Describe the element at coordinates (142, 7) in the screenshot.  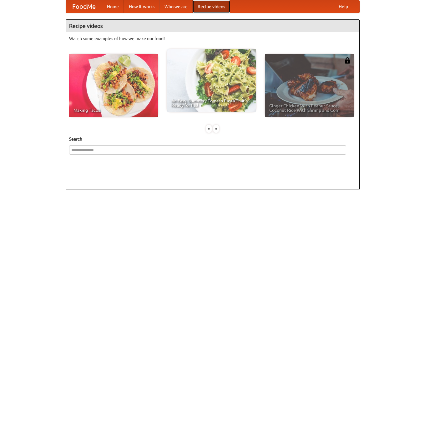
I see `a: How it works` at that location.